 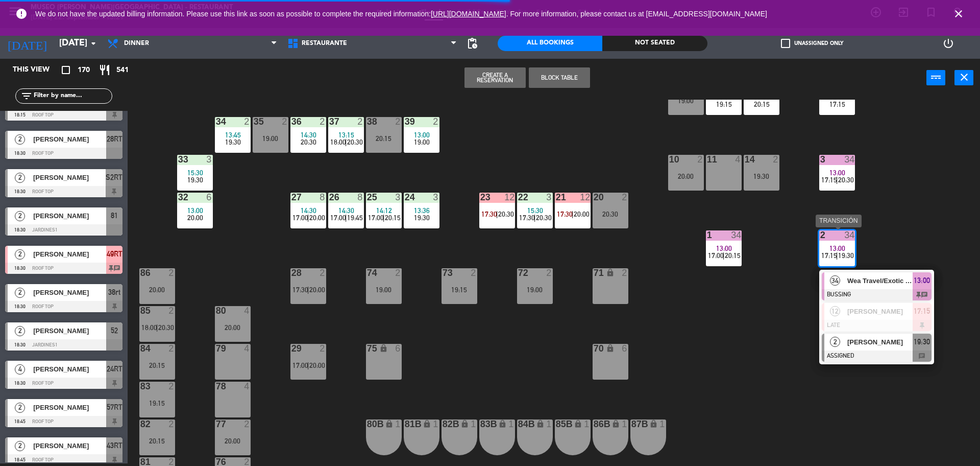 I want to click on div: 22, so click(x=518, y=197).